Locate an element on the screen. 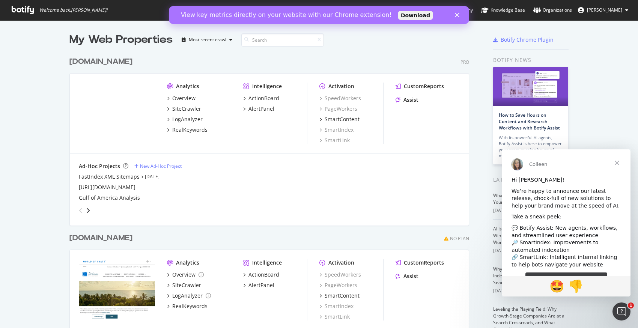 The height and width of the screenshot is (328, 638). div: FastIndex XML Sitemaps is located at coordinates (109, 177).